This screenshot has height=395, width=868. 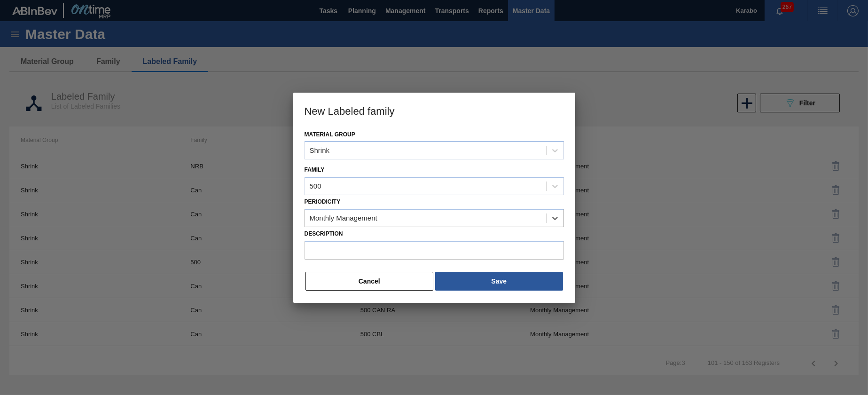 I want to click on label: Family, so click(x=315, y=170).